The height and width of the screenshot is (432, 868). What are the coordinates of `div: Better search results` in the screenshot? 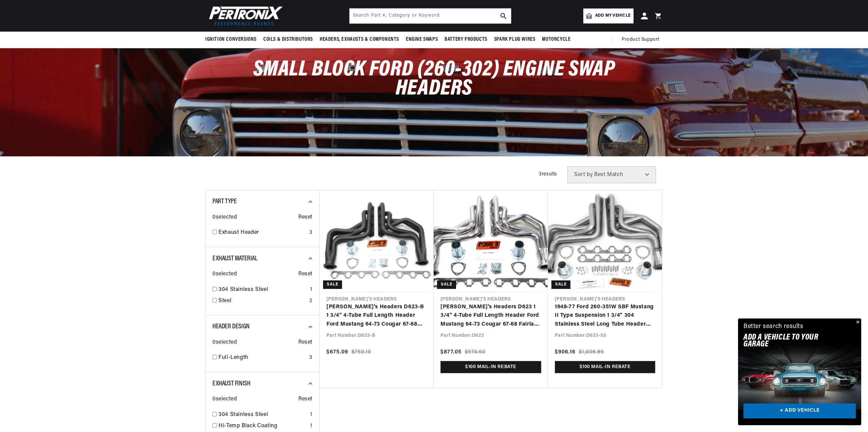 It's located at (773, 327).